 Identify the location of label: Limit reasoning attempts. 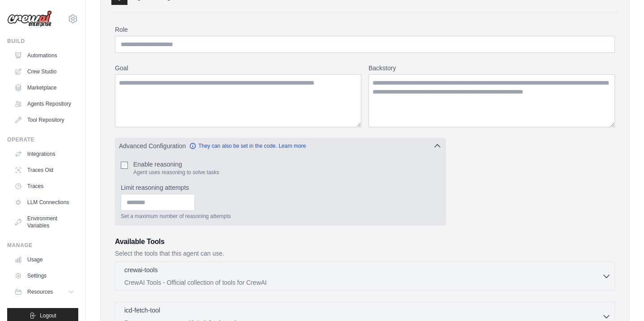
(281, 188).